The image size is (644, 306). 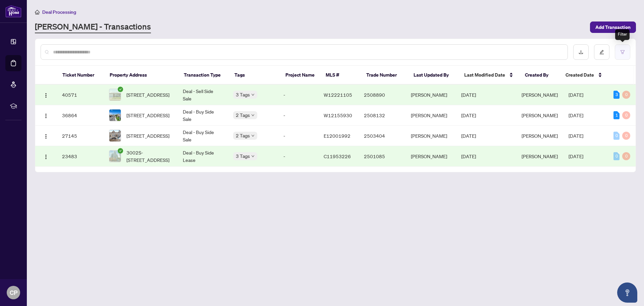 I want to click on td: 2503404, so click(x=382, y=136).